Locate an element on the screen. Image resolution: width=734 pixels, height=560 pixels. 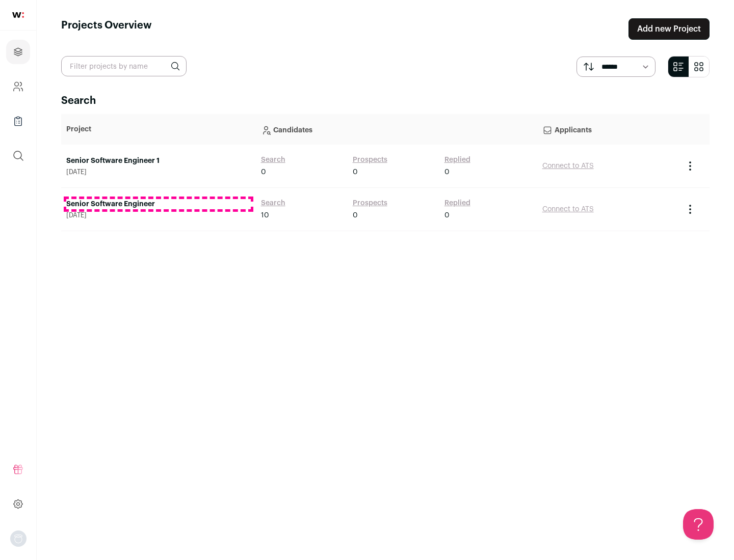
a: Add new Project is located at coordinates (668, 29).